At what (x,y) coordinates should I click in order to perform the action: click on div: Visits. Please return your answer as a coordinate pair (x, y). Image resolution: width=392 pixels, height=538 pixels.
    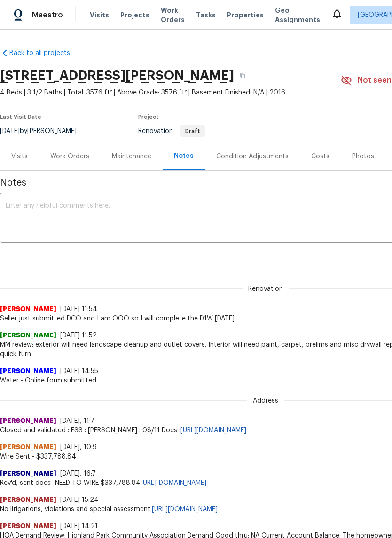
    Looking at the image, I should click on (19, 156).